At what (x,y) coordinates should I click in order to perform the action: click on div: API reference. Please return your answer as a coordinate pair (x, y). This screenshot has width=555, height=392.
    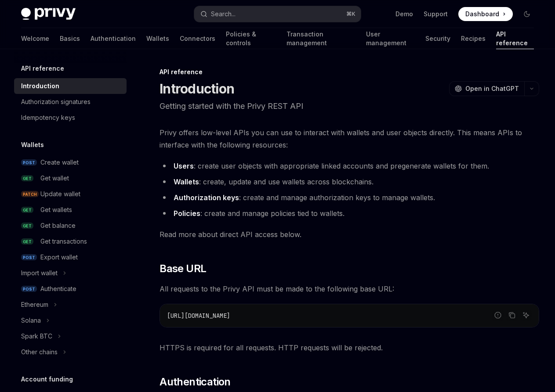
    Looking at the image, I should click on (349, 72).